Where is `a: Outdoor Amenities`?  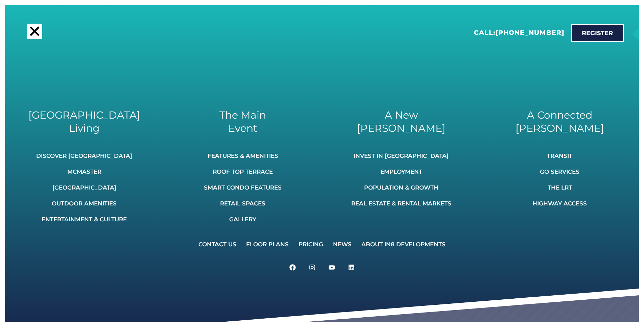 a: Outdoor Amenities is located at coordinates (84, 203).